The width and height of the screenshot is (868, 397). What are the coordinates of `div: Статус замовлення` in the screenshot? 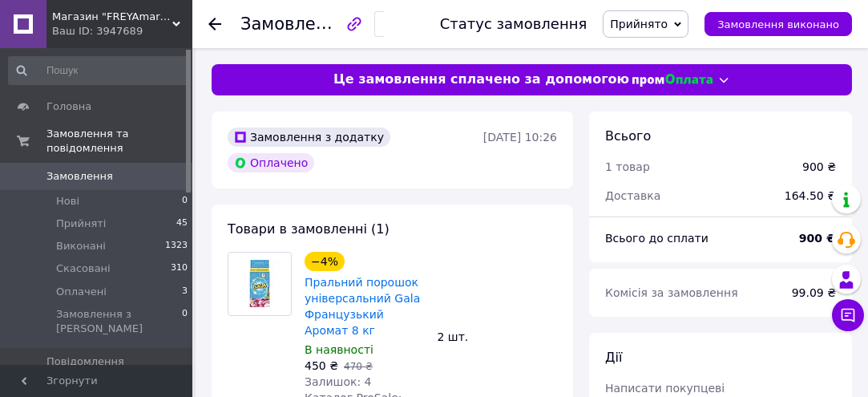 It's located at (514, 24).